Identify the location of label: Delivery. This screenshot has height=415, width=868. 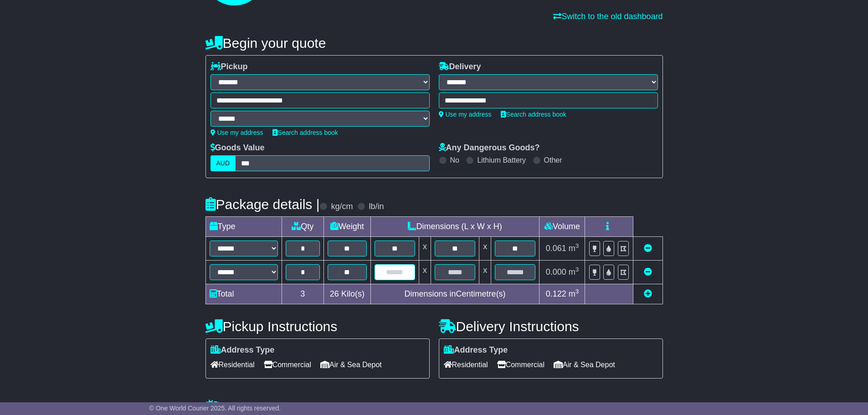
(460, 67).